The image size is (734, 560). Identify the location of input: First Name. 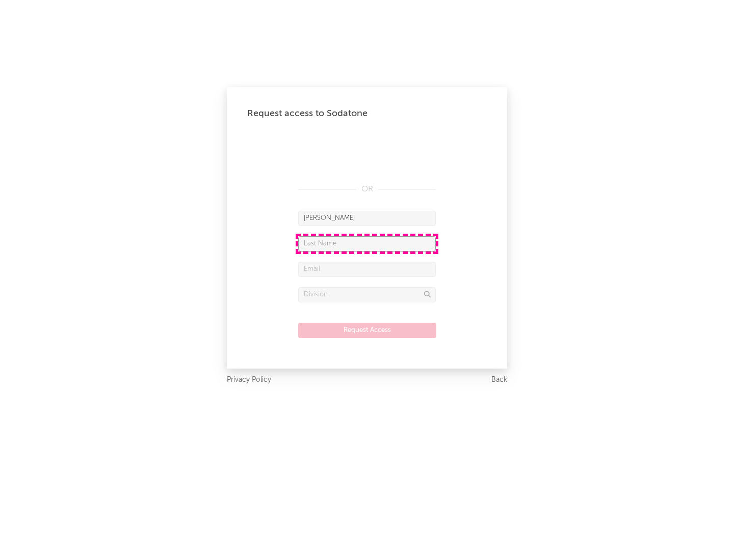
(367, 218).